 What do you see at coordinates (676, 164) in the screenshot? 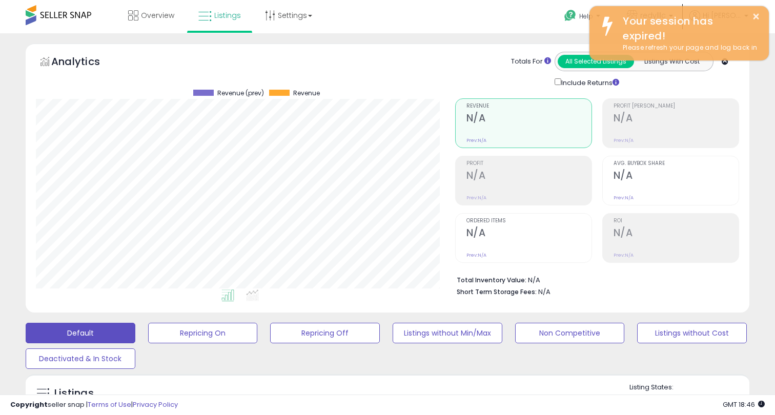
I see `span: Avg. Buybox Share` at bounding box center [676, 164].